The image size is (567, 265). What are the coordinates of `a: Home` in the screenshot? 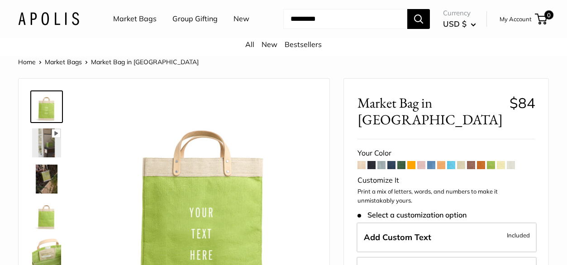 It's located at (27, 62).